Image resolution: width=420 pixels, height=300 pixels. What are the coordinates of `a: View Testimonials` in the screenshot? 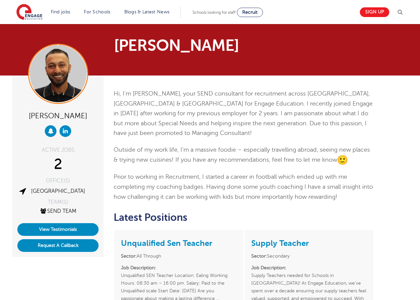 It's located at (58, 230).